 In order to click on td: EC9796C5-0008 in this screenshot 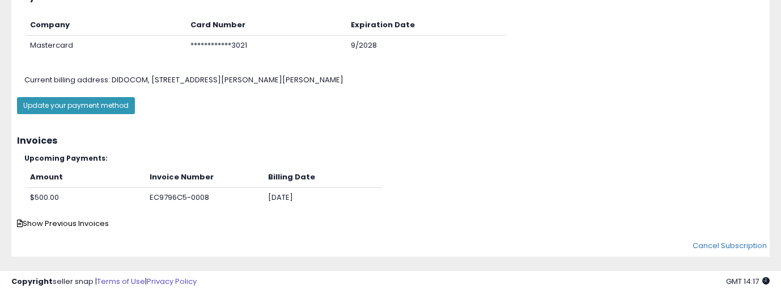, I will do `click(204, 197)`.